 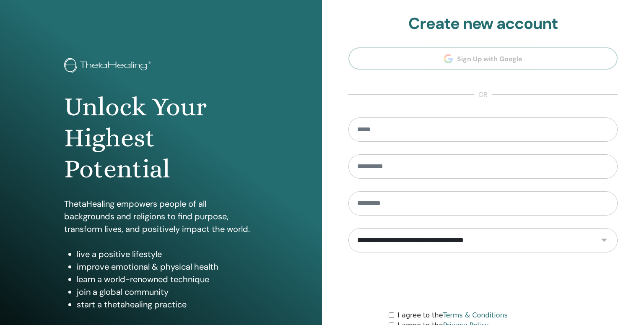 I want to click on label: I agree to the, so click(x=453, y=316).